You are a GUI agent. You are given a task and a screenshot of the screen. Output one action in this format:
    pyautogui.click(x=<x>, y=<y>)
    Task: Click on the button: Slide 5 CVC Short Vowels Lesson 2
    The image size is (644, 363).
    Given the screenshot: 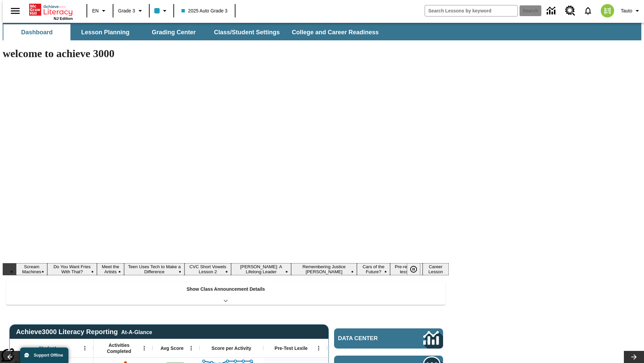 What is the action you would take?
    pyautogui.click(x=207, y=269)
    